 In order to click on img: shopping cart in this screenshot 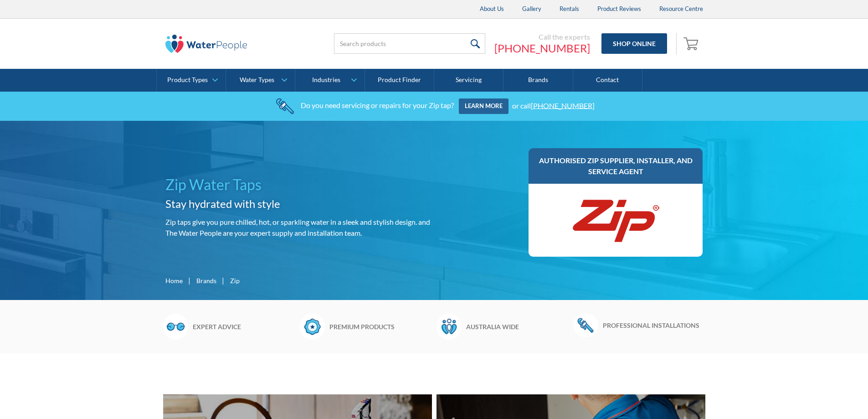, I will do `click(692, 43)`.